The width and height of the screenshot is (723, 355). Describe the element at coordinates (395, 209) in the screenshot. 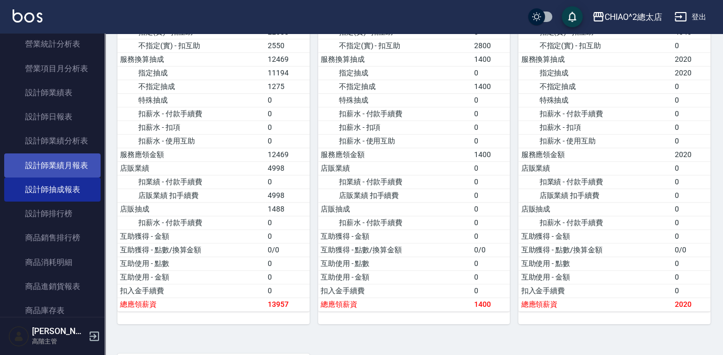

I see `td: 店販抽成` at that location.